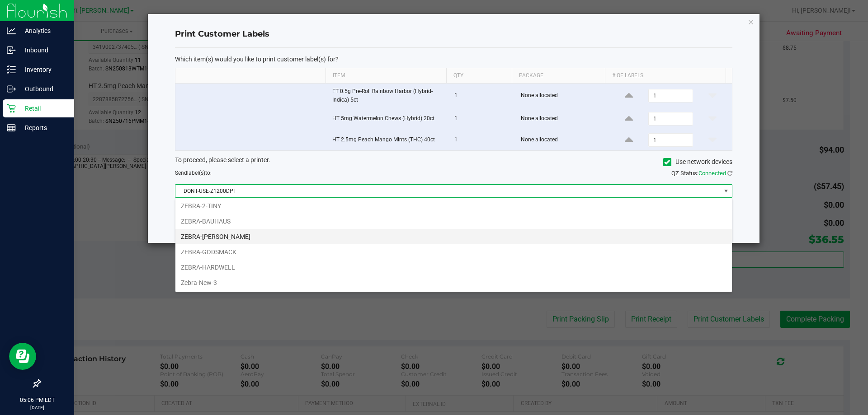 The image size is (868, 415). Describe the element at coordinates (453, 34) in the screenshot. I see `h4: Print Customer Labels` at that location.